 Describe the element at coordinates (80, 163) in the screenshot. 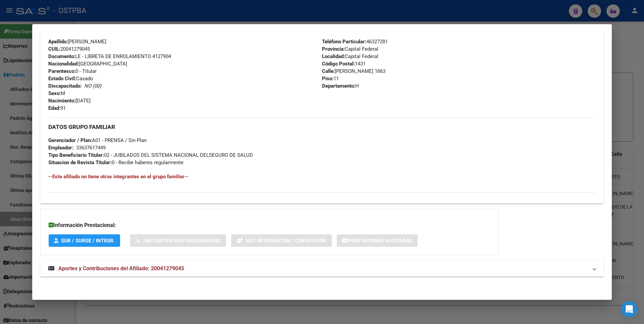

I see `strong: Situacion de Revista Titular:` at that location.